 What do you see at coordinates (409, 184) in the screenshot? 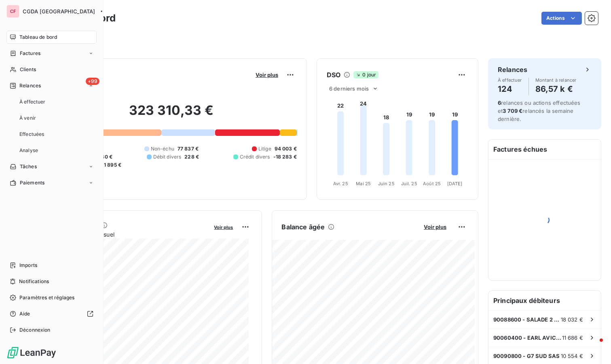
I see `tspan: Juil. 25` at bounding box center [409, 184].